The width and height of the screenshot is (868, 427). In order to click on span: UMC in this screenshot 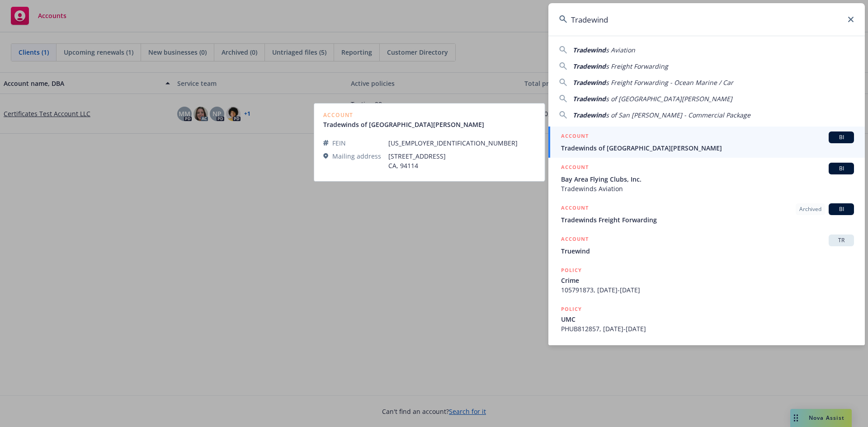, I will do `click(708, 319)`.